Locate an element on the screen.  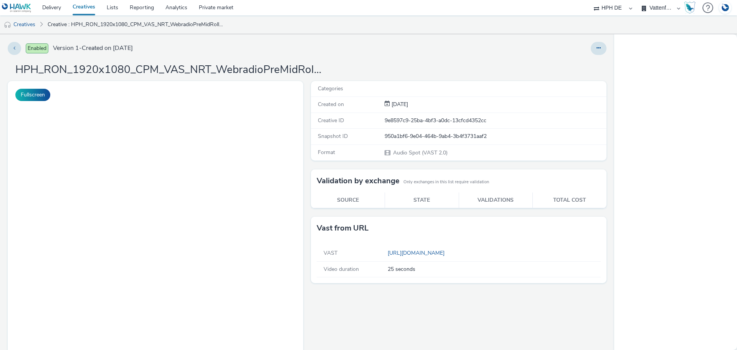
a: Hawk Academy is located at coordinates (691, 8).